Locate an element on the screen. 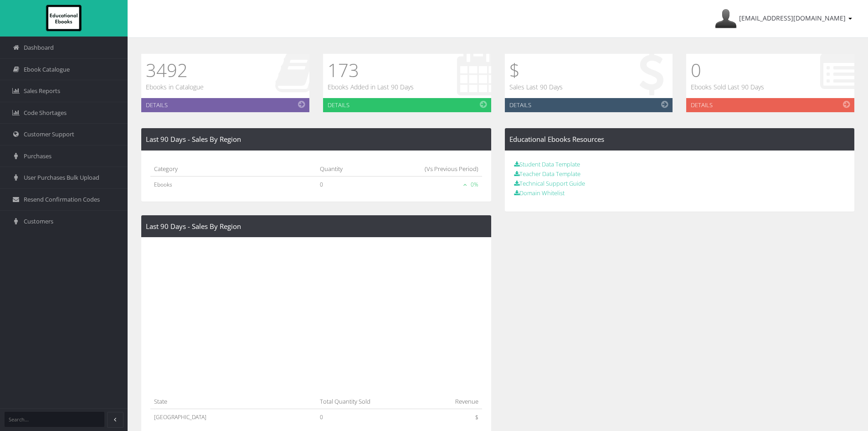 This screenshot has width=868, height=431. span: Code Shortages is located at coordinates (45, 113).